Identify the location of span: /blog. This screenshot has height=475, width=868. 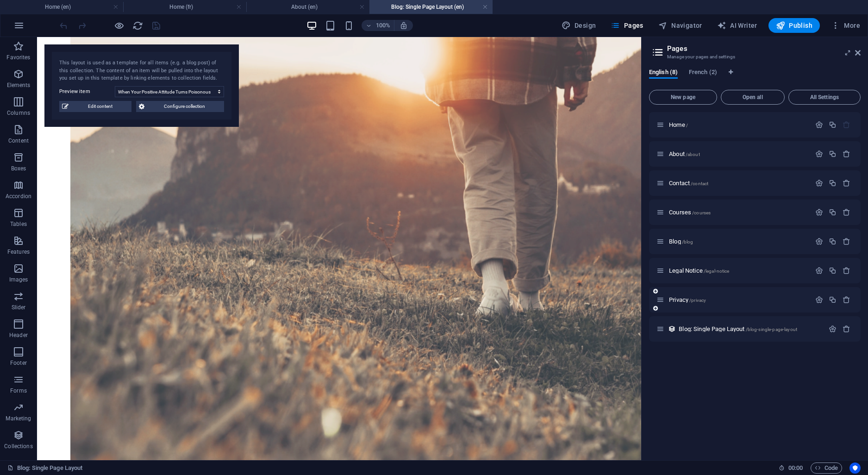
(687, 242).